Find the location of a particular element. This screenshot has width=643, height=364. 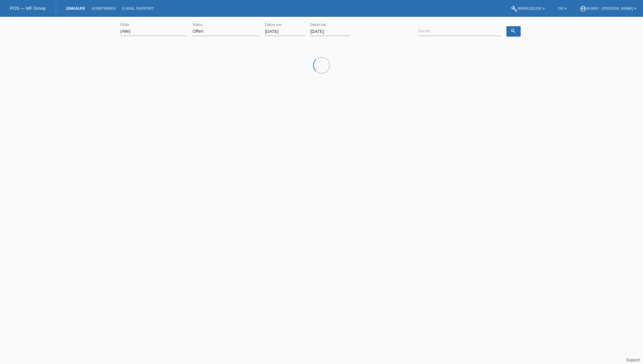

a: buildWerkzeuge ▾ is located at coordinates (528, 8).